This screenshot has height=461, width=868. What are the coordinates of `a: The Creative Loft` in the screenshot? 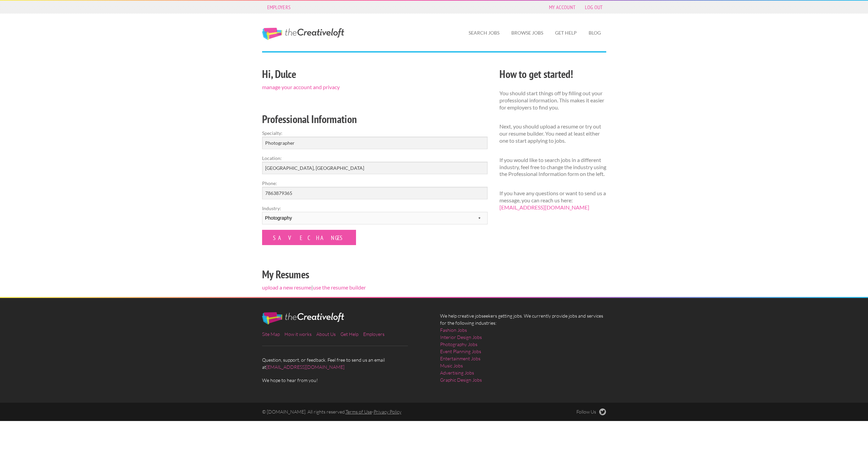 It's located at (303, 34).